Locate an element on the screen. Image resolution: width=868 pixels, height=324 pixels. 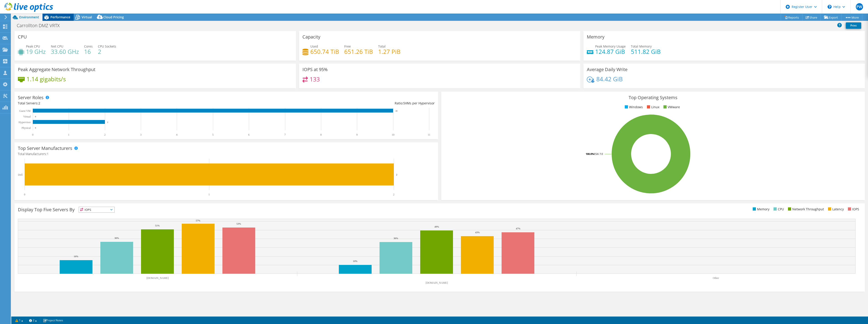
span: 5 is located at coordinates (404, 103).